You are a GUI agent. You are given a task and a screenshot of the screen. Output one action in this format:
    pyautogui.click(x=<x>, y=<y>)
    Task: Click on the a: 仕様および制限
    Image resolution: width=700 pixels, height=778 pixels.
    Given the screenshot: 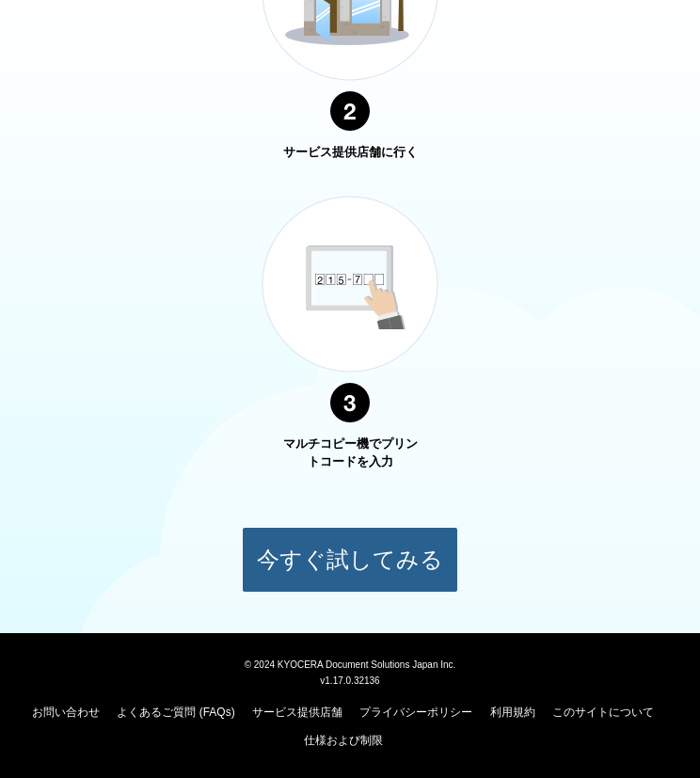 What is the action you would take?
    pyautogui.click(x=343, y=741)
    